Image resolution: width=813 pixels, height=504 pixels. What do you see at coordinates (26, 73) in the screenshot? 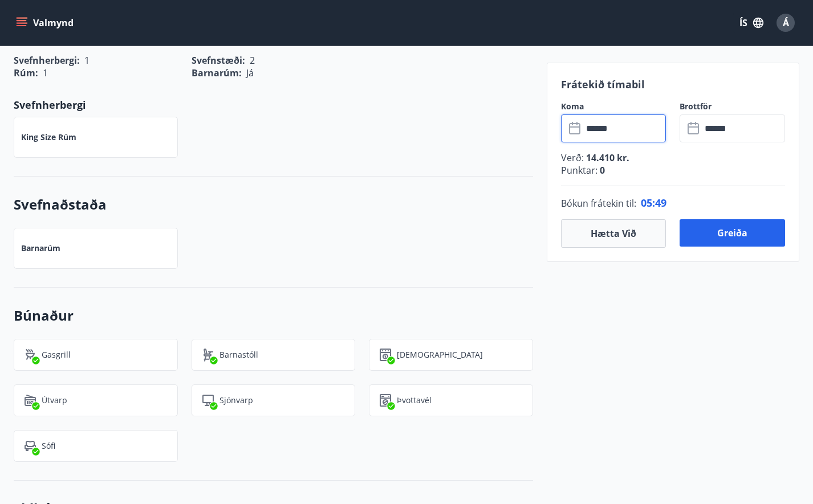
I see `span: Rúm :` at bounding box center [26, 73].